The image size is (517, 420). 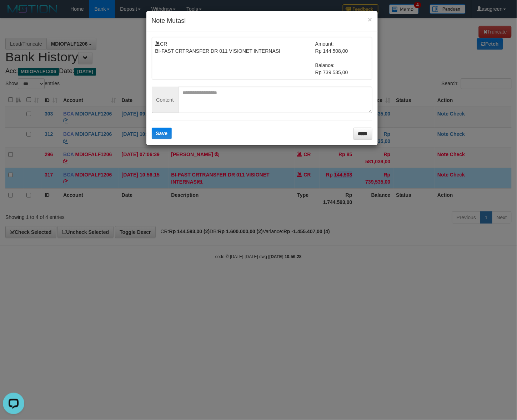 What do you see at coordinates (235, 58) in the screenshot?
I see `td: CR BI-FAST CRTRANSFER DR 011 VISIONET INTERNASI` at bounding box center [235, 58].